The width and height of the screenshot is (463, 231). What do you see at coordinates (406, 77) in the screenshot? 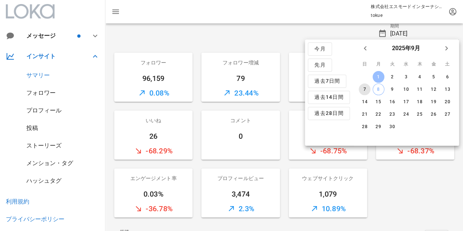
I see `button: 3` at bounding box center [406, 77].